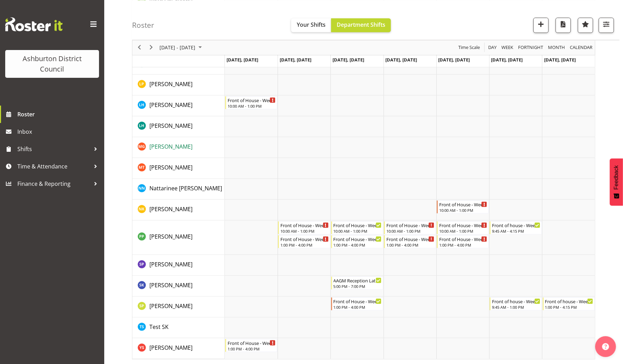 Image resolution: width=623 pixels, height=364 pixels. What do you see at coordinates (357, 286) in the screenshot?
I see `div: 5:00 PM - 7:00 PM` at bounding box center [357, 286].